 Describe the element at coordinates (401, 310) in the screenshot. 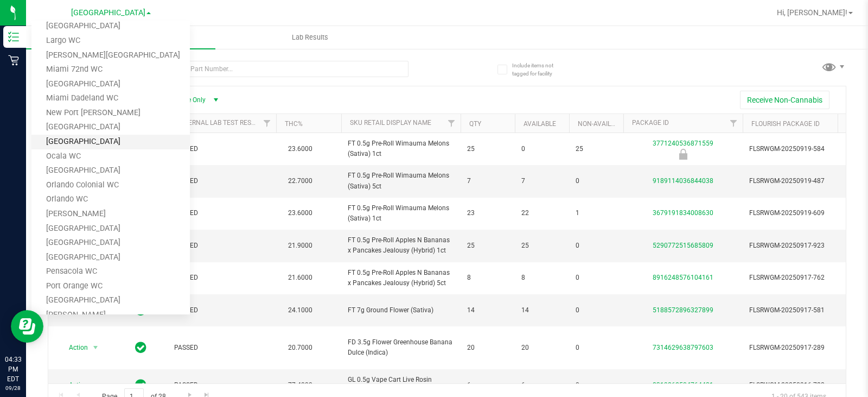

I see `span: FT 7g Ground Flower (Sativa)` at that location.